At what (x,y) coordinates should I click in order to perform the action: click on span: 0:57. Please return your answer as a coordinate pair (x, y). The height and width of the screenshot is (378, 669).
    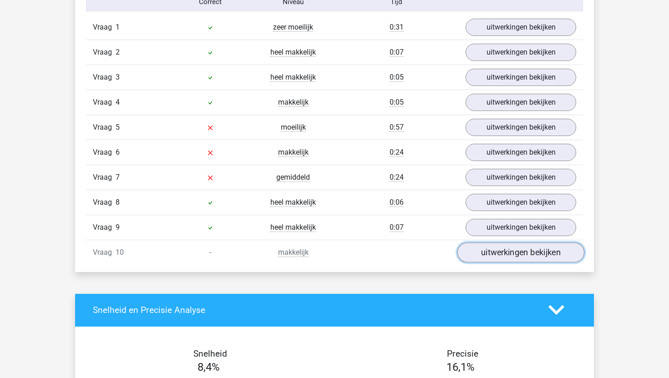
    Looking at the image, I should click on (397, 128).